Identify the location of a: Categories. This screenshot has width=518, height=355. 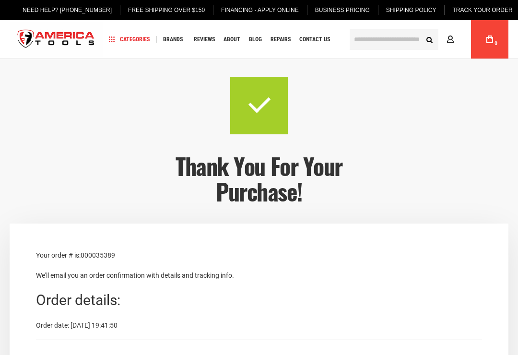
(129, 39).